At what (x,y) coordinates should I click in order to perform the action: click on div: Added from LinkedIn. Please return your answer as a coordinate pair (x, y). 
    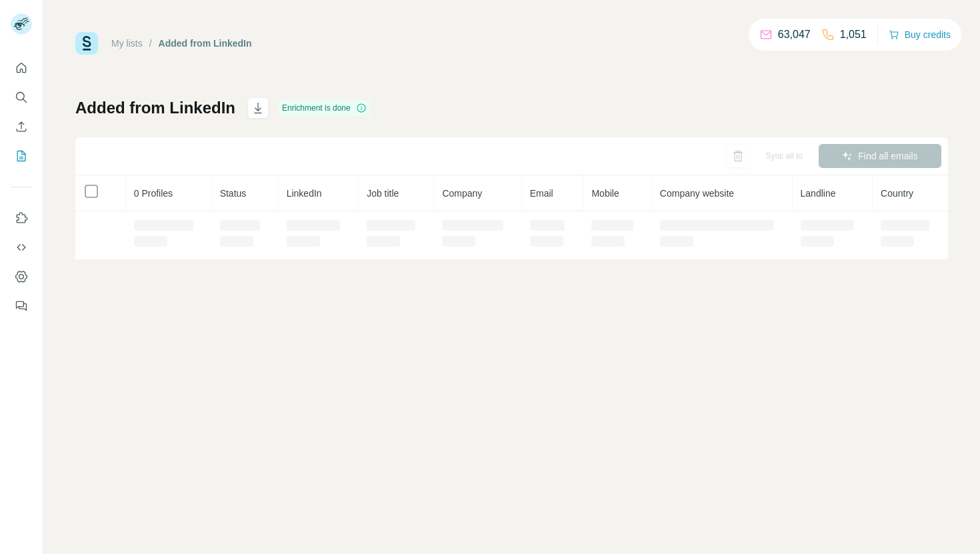
    Looking at the image, I should click on (205, 44).